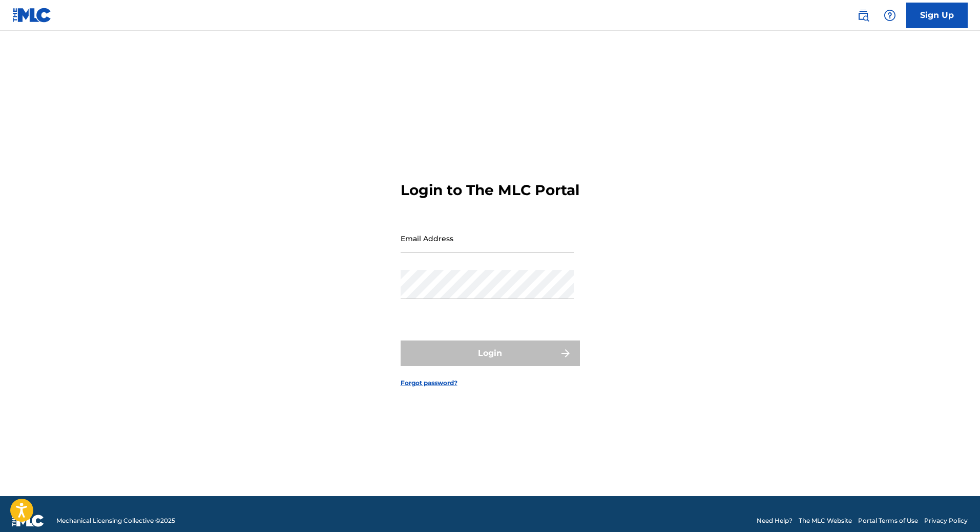 This screenshot has width=980, height=532. I want to click on a: Public Search, so click(863, 15).